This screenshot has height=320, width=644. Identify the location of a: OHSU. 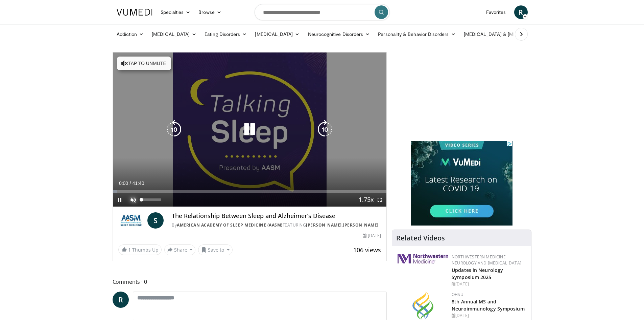
(458, 294).